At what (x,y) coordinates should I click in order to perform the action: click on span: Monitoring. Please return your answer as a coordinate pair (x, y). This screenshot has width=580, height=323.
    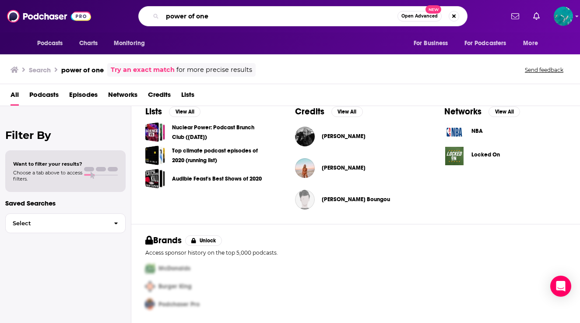
    Looking at the image, I should click on (129, 43).